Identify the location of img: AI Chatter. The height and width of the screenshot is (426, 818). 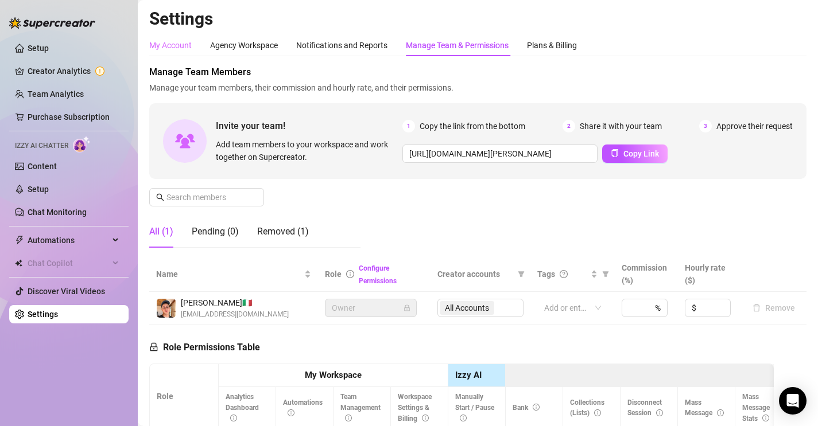
(81, 144).